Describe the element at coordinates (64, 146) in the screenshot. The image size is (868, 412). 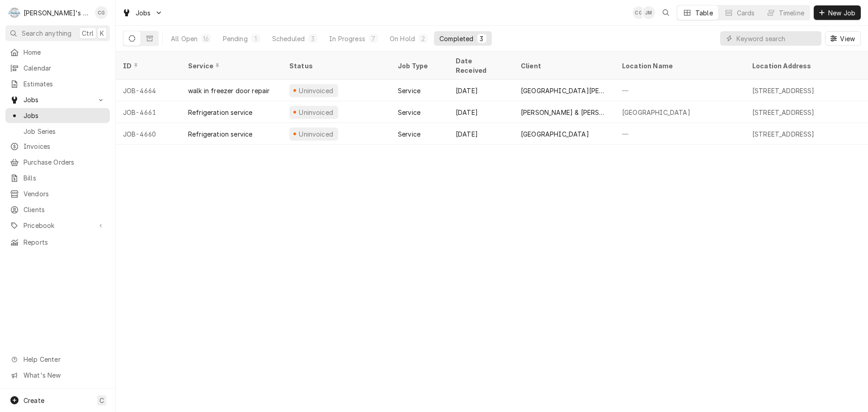
I see `span: Invoices` at that location.